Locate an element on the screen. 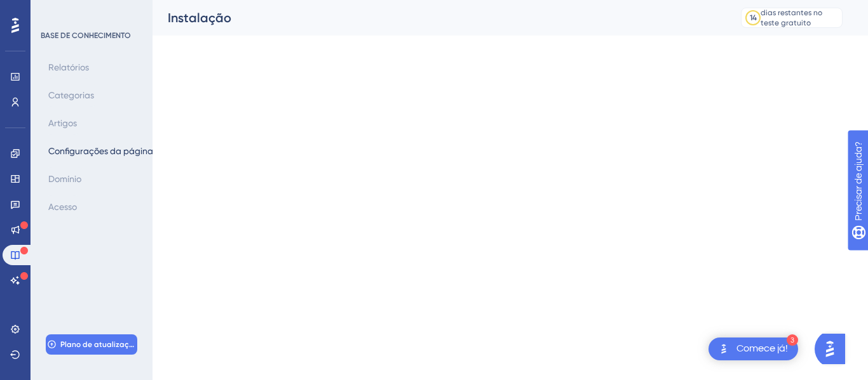 The image size is (868, 380). button: Acesso is located at coordinates (62, 207).